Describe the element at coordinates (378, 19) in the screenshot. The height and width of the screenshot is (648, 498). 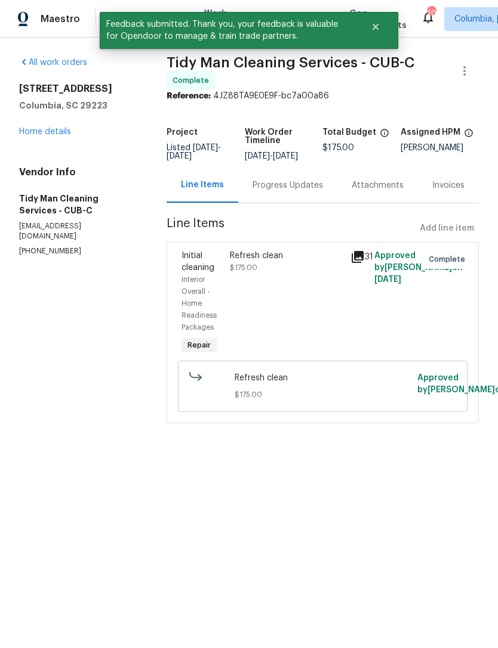
I see `span: Geo Assignments` at that location.